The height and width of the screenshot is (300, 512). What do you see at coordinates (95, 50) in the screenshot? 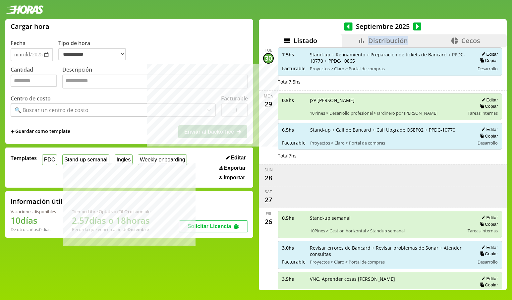
I see `label: Tipo de hora` at bounding box center [95, 50].